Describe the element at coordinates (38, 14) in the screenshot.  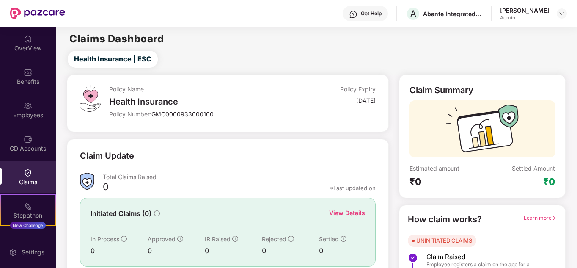
I see `img: New Pazcare Logo` at that location.